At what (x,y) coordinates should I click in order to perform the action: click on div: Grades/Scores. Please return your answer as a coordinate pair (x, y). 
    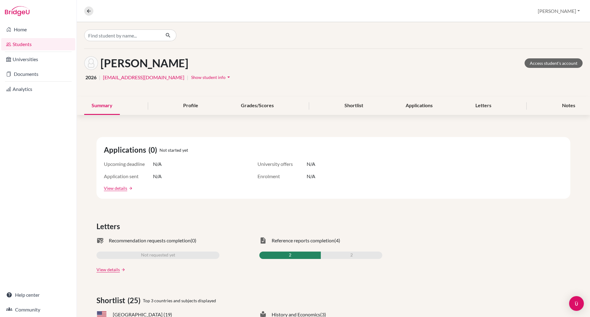
    Looking at the image, I should click on (257, 106).